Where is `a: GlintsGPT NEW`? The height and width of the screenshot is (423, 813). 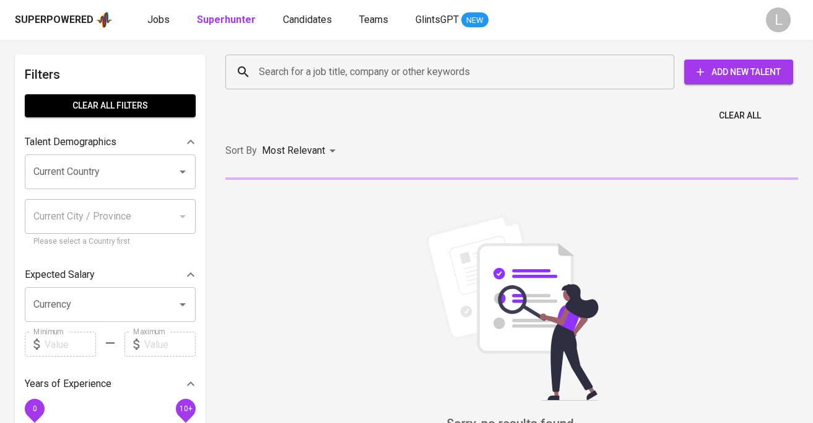 a: GlintsGPT NEW is located at coordinates (452, 20).